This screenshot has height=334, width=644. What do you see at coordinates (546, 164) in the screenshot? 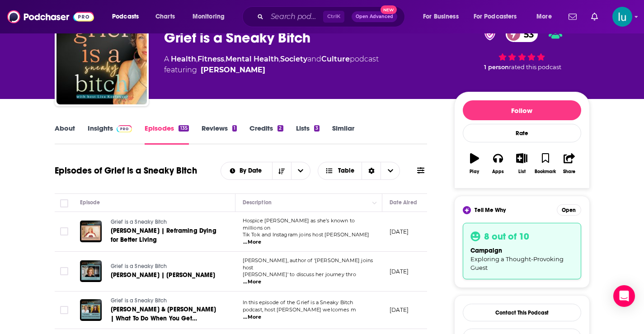
I see `button: Bookmark` at bounding box center [546, 164].